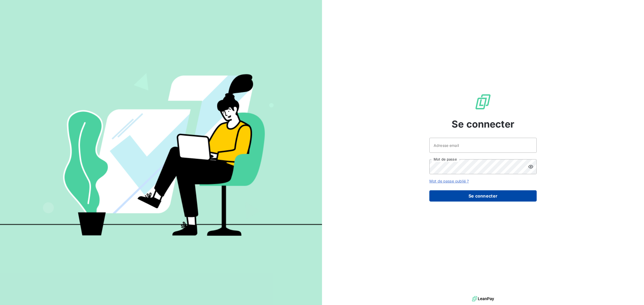 This screenshot has height=305, width=644. Describe the element at coordinates (483, 299) in the screenshot. I see `img: logo` at that location.